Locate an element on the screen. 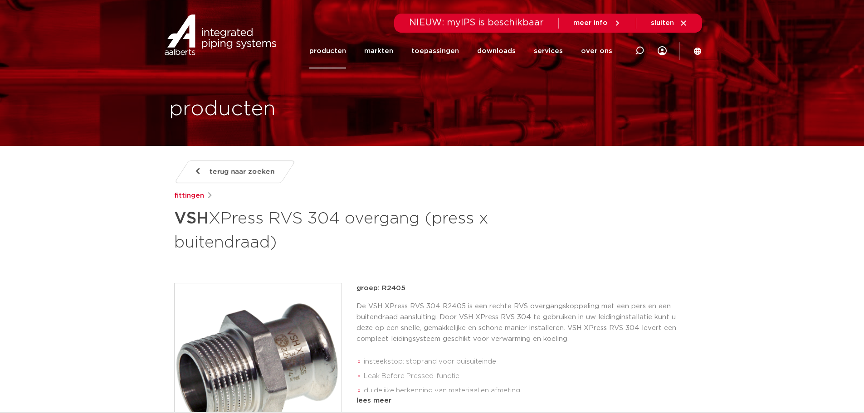 The image size is (864, 413). a: meer info is located at coordinates (597, 23).